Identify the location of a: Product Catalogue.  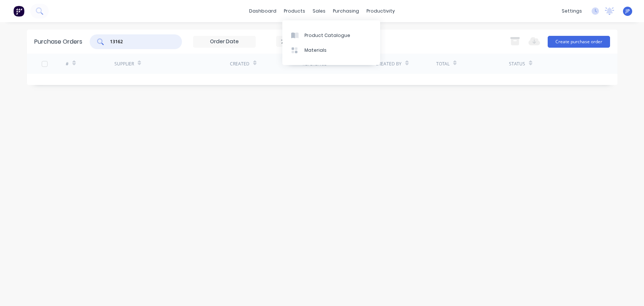
(331, 35).